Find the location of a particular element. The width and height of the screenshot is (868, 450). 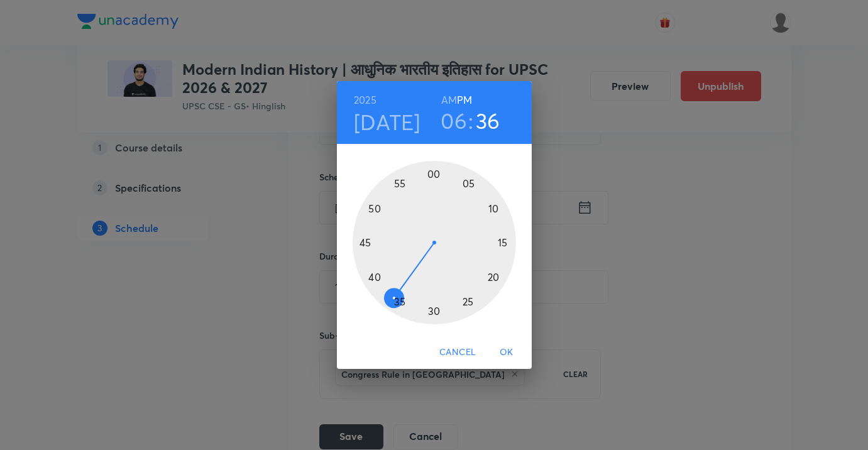

button: 36 is located at coordinates (488, 121).